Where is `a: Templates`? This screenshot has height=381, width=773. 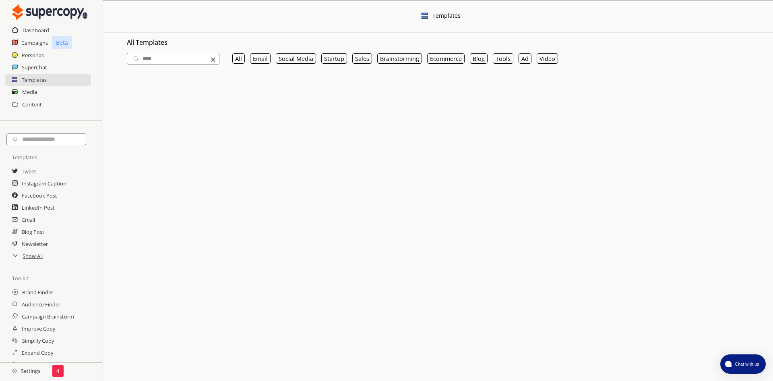 a: Templates is located at coordinates (34, 80).